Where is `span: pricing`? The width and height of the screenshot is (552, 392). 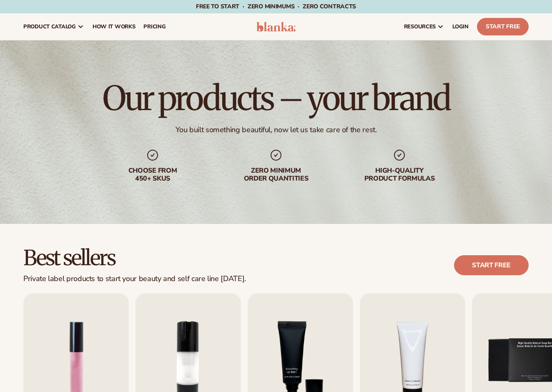
span: pricing is located at coordinates (154, 27).